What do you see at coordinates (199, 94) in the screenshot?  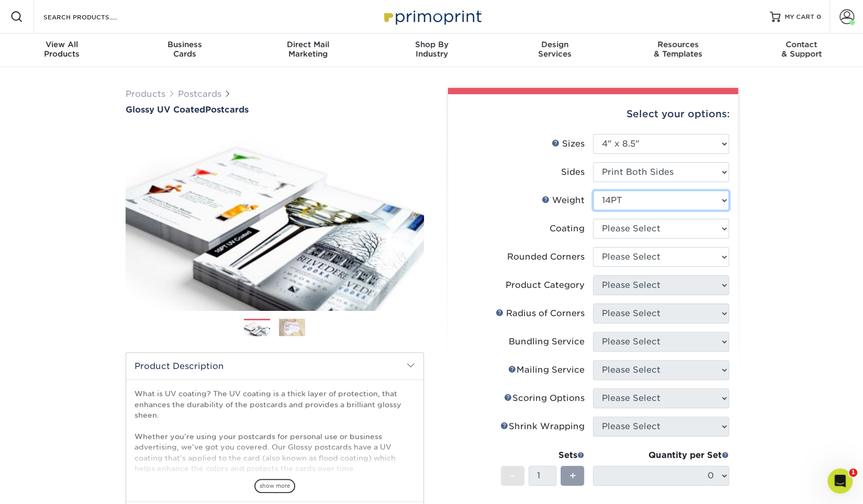 I see `a: Postcards` at bounding box center [199, 94].